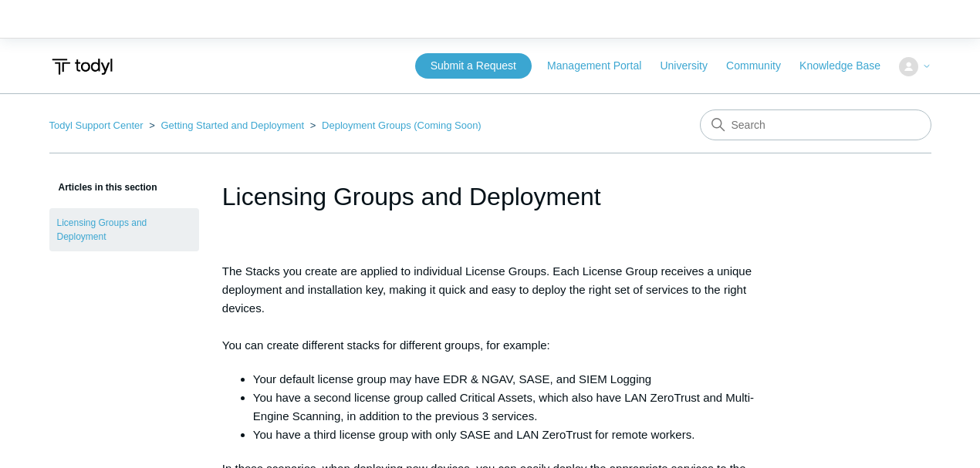  Describe the element at coordinates (226, 125) in the screenshot. I see `li: Getting Started and Deployment` at that location.